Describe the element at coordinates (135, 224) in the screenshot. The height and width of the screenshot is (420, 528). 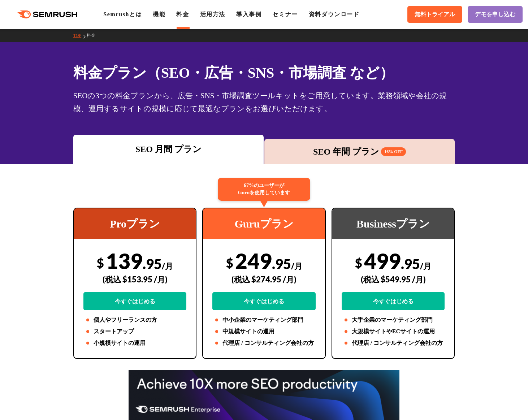
I see `div: Proプラン` at that location.